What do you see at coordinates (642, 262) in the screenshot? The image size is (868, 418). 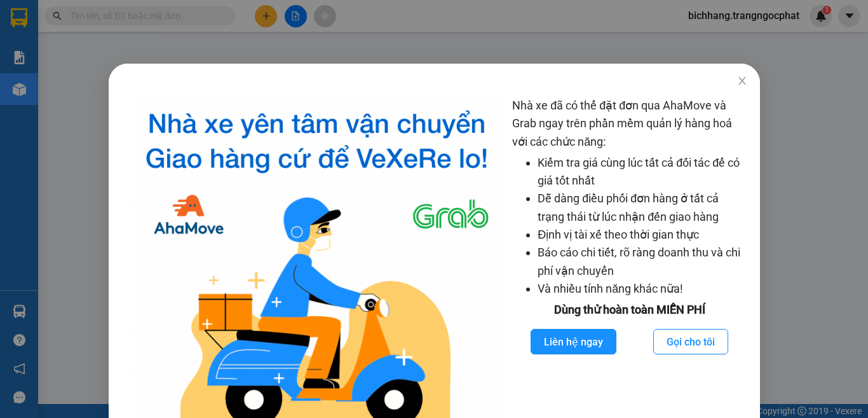 I see `li: Báo cáo chi tiết, rõ ràng doanh thu và chi phí vận chuyển` at bounding box center [642, 262].